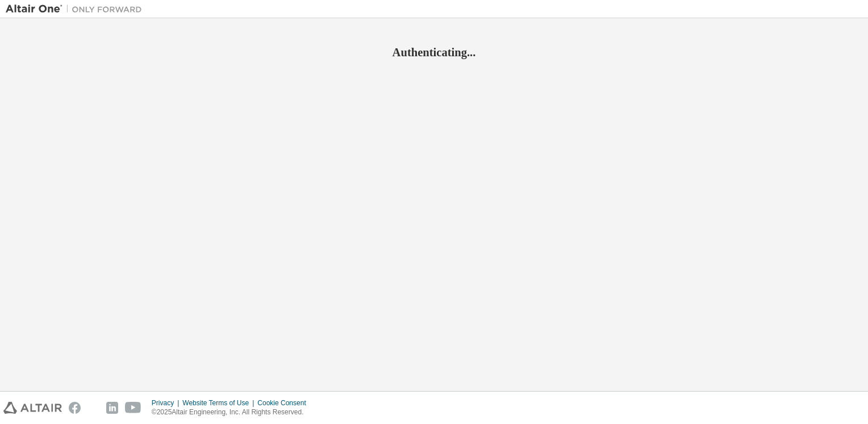 This screenshot has width=868, height=424. I want to click on div: Cookie Consent, so click(285, 403).